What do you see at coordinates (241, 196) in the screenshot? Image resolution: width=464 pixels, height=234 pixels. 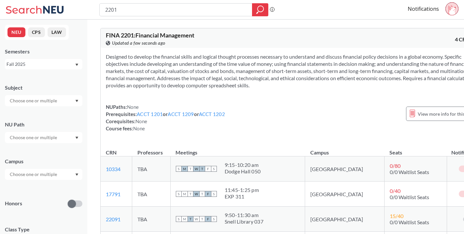 I see `div: EXP 311` at bounding box center [241, 196].